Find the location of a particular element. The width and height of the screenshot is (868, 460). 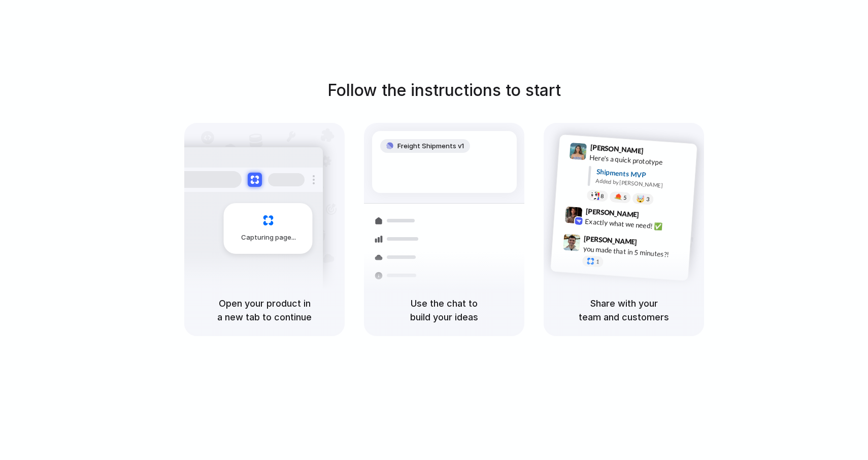

div: you made that in 5 minutes?! is located at coordinates (633, 252).